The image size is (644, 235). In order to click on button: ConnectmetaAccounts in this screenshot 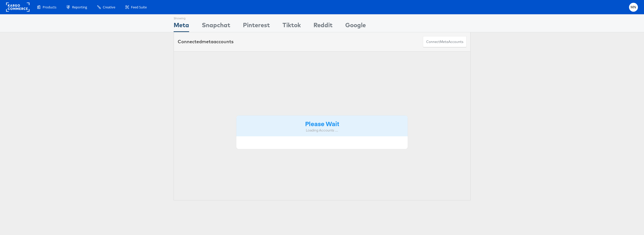, I will do `click(445, 42)`.